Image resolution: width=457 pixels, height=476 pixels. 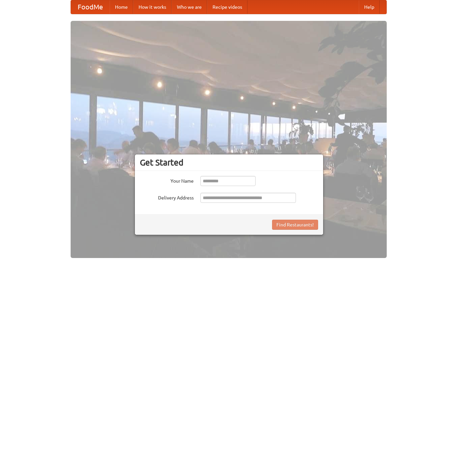 I want to click on label: Delivery Address, so click(x=167, y=197).